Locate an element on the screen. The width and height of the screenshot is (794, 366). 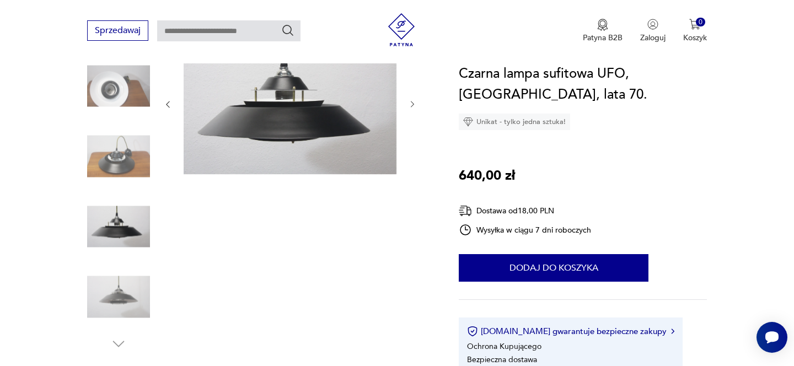
button: Zaloguj is located at coordinates (653, 31).